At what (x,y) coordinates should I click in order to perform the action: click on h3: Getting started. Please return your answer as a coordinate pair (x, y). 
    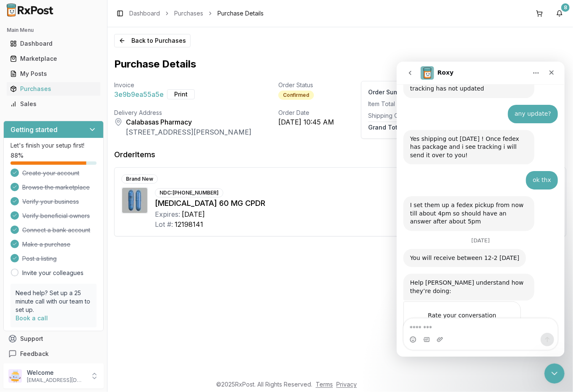
    Looking at the image, I should click on (34, 130).